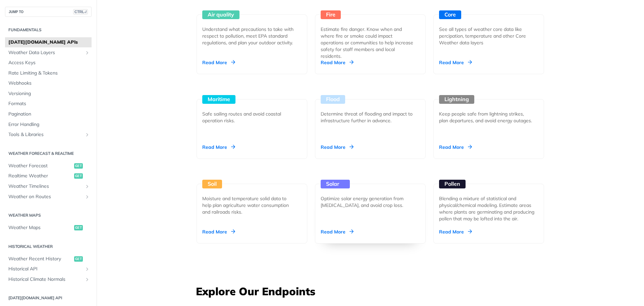 The height and width of the screenshot is (306, 644). What do you see at coordinates (332, 100) in the screenshot?
I see `div: Flood` at bounding box center [332, 100].